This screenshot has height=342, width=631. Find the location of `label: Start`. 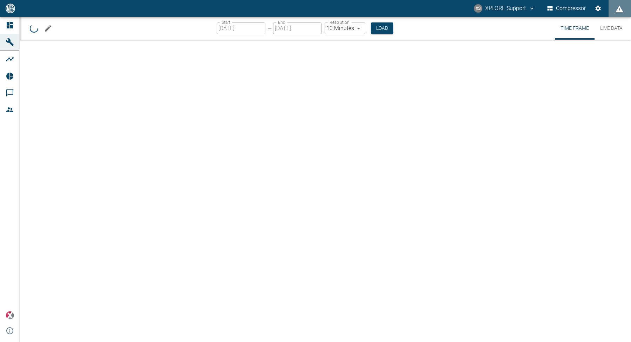

label: Start is located at coordinates (226, 22).